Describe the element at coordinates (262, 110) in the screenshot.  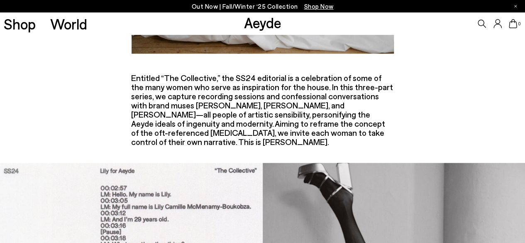
I see `span: Entitled “The Collective,” the SS24 editorial is a celebration of some of the many women who serv...` at that location.